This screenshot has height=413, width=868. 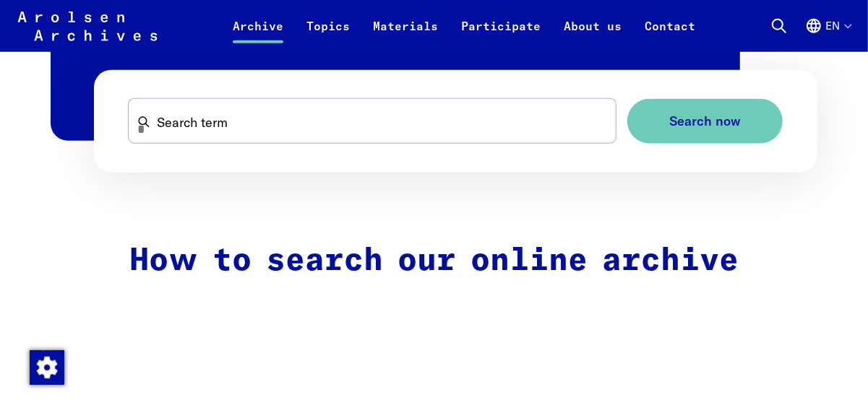 What do you see at coordinates (593, 35) in the screenshot?
I see `a: About us` at bounding box center [593, 35].